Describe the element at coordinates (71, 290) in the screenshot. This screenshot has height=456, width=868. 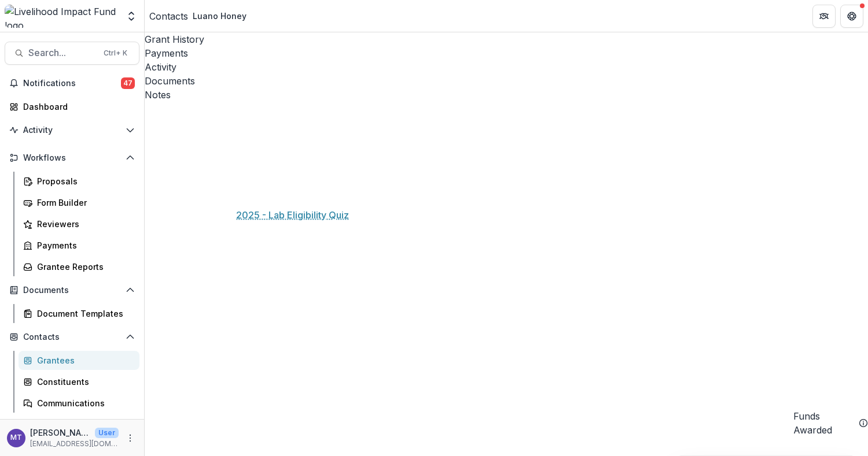
I see `button: Open Documents` at that location.